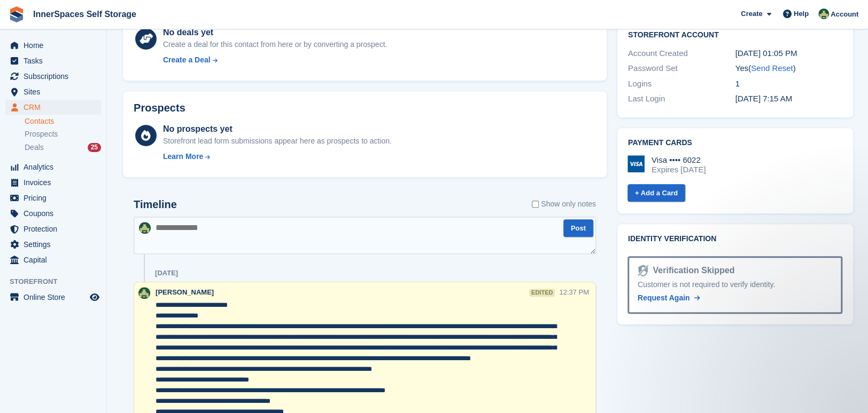 The height and width of the screenshot is (413, 868). I want to click on span: Home, so click(56, 46).